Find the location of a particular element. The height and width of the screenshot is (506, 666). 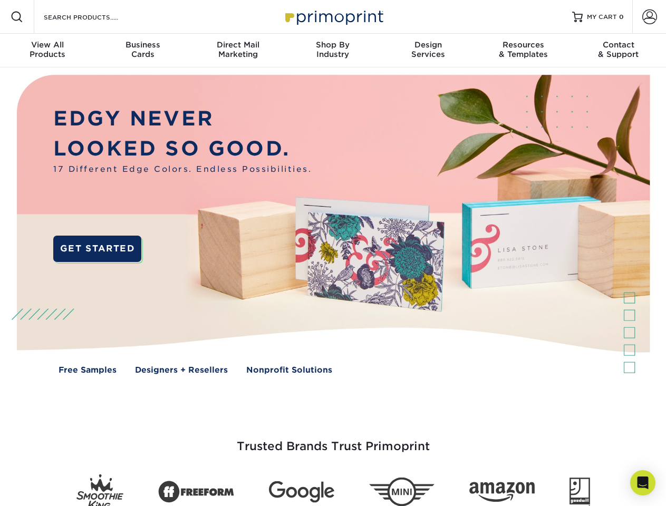

span: Business is located at coordinates (142, 45).